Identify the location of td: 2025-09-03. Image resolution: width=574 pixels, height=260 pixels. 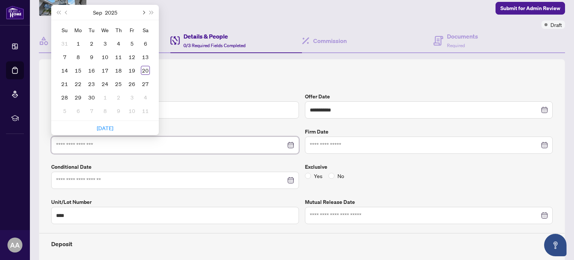
(105, 43).